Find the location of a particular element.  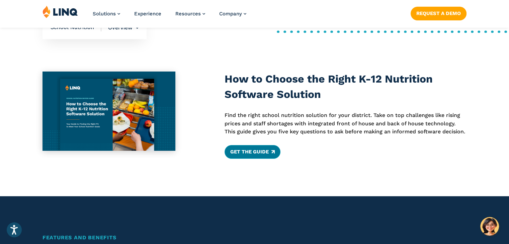

span: Company is located at coordinates (230, 14).